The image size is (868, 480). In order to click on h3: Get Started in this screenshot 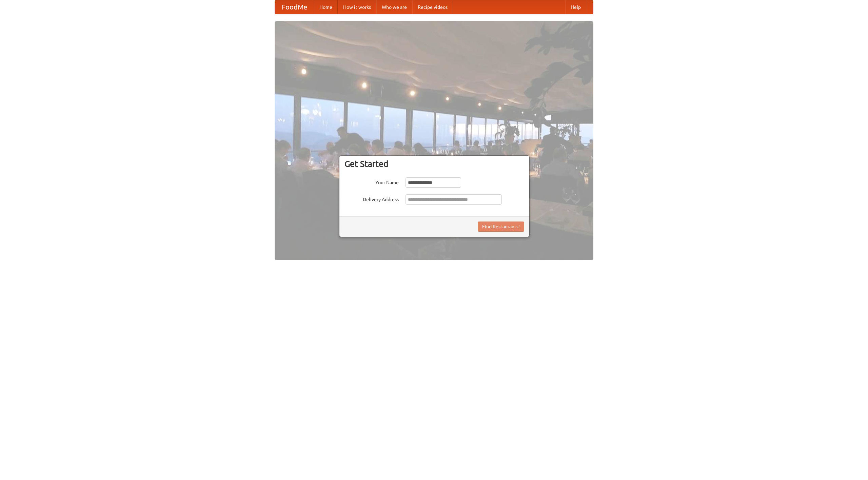, I will do `click(435, 164)`.